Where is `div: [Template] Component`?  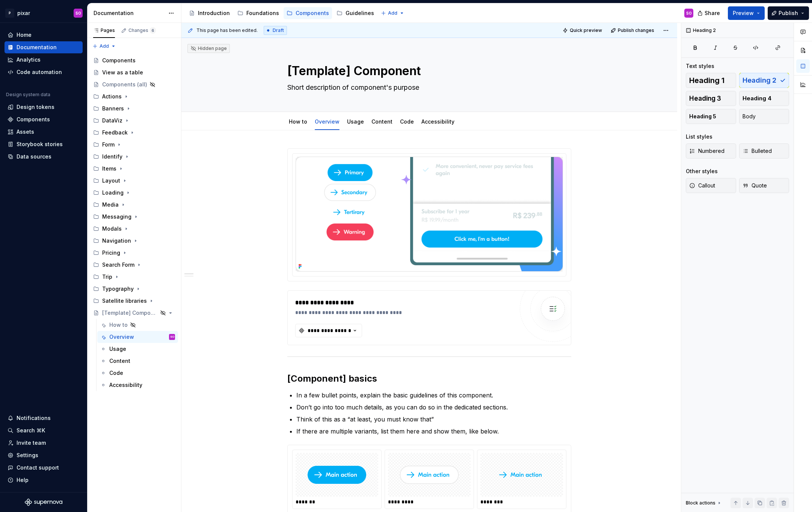 div: [Template] Component is located at coordinates (130, 313).